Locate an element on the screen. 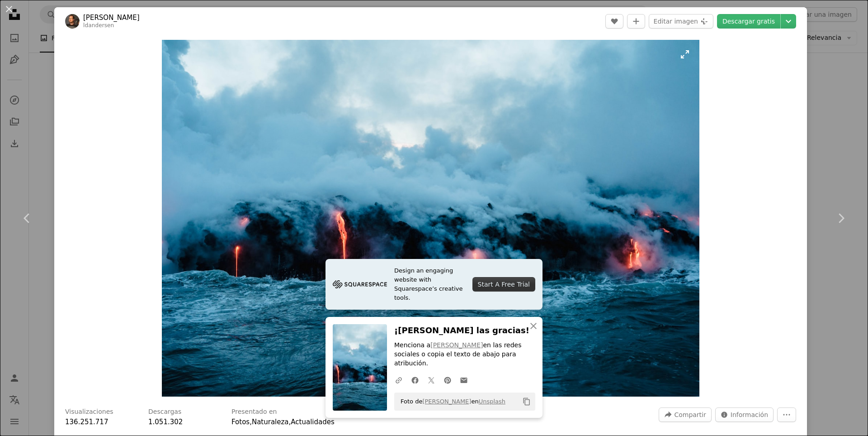 The image size is (868, 436). button: Compartir esta imagen is located at coordinates (685, 414).